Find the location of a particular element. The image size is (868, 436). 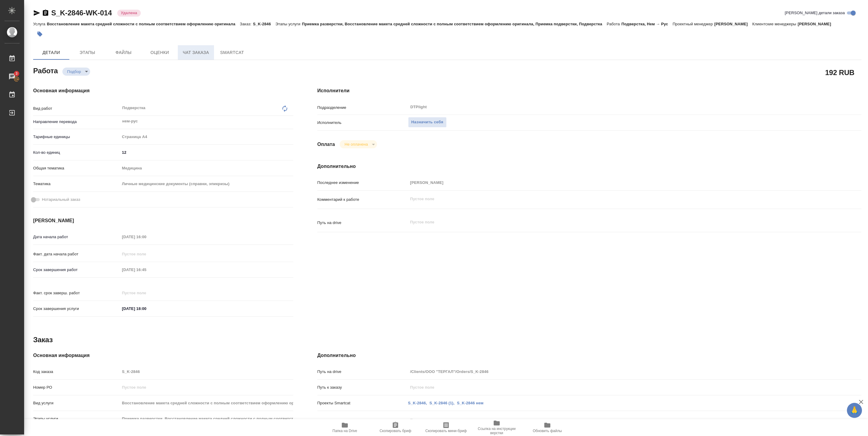

button: Подбор is located at coordinates (75, 71).